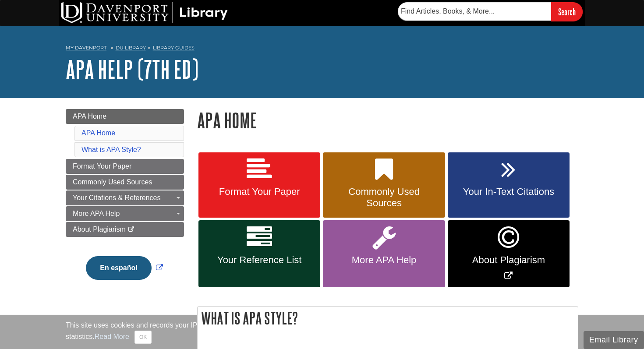  I want to click on span: APA Home, so click(90, 116).